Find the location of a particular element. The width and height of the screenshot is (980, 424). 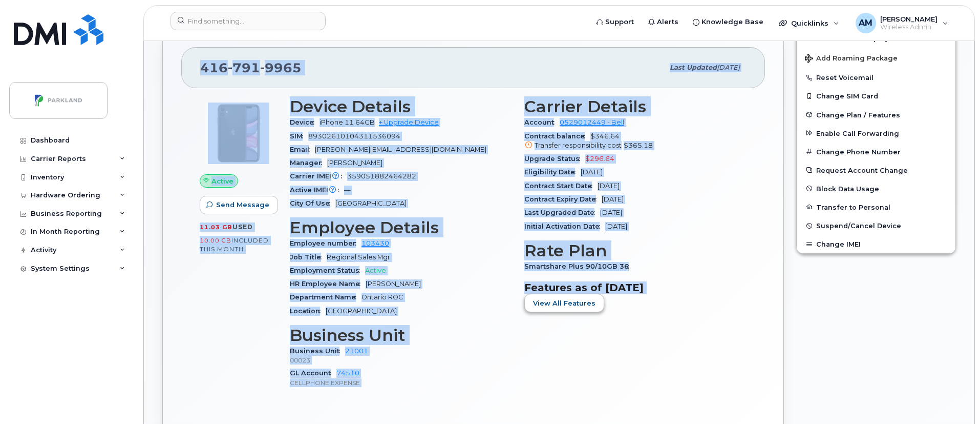

span: SIM is located at coordinates (299, 136).